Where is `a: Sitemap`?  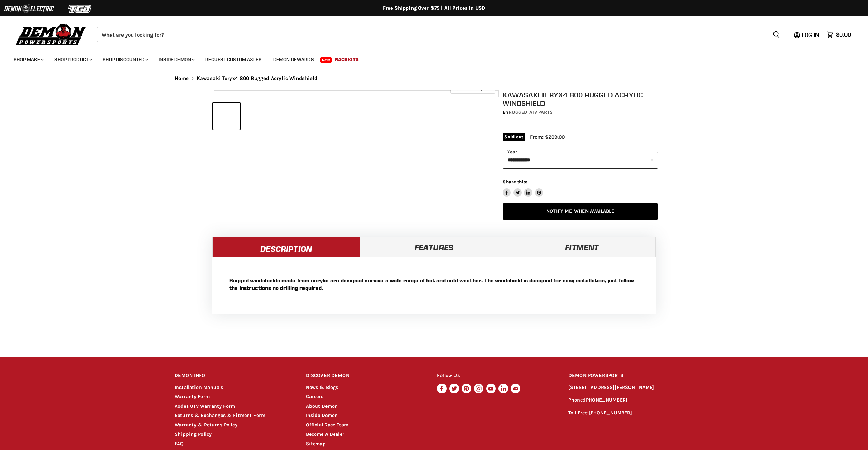 a: Sitemap is located at coordinates (316, 443).